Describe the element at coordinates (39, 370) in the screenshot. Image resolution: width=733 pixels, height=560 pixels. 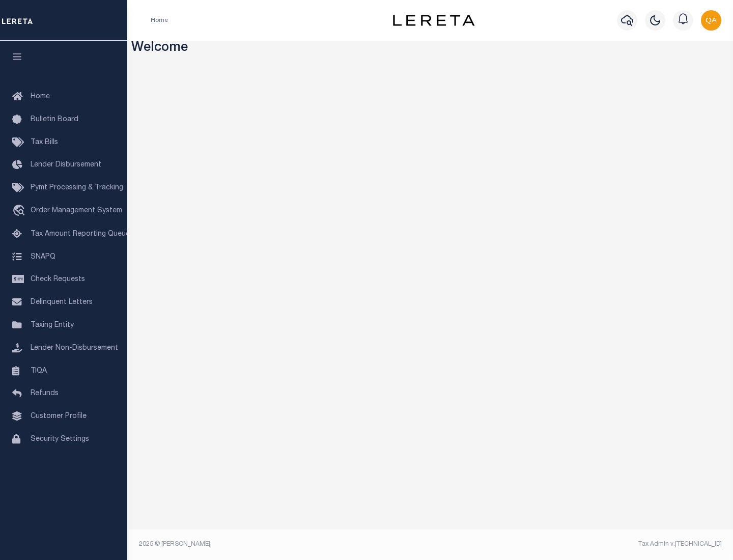
I see `span: TIQA` at that location.